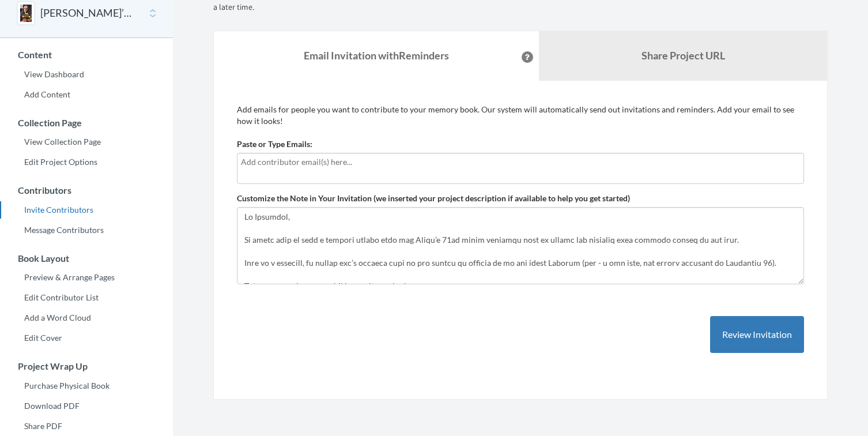 Image resolution: width=868 pixels, height=436 pixels. What do you see at coordinates (434, 198) in the screenshot?
I see `label: Customize the Note in Your Invitation (we inserted your project description if available to help ...` at bounding box center [434, 198].